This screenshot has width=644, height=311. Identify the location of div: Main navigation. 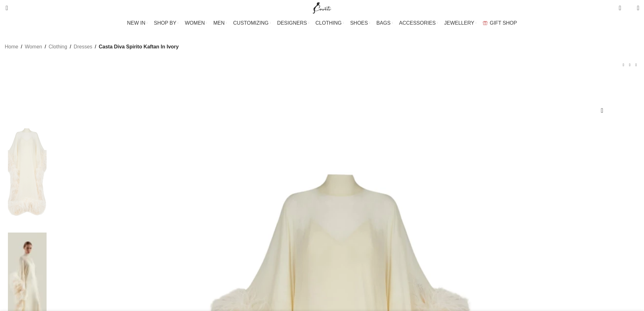
(322, 23).